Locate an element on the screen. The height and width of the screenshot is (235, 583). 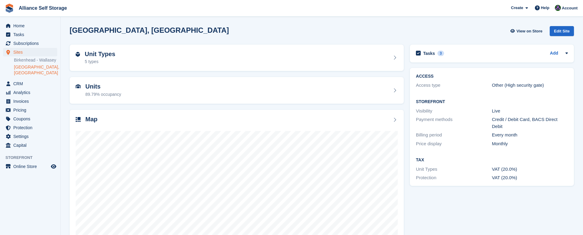
span: Capital is located at coordinates (31, 145).